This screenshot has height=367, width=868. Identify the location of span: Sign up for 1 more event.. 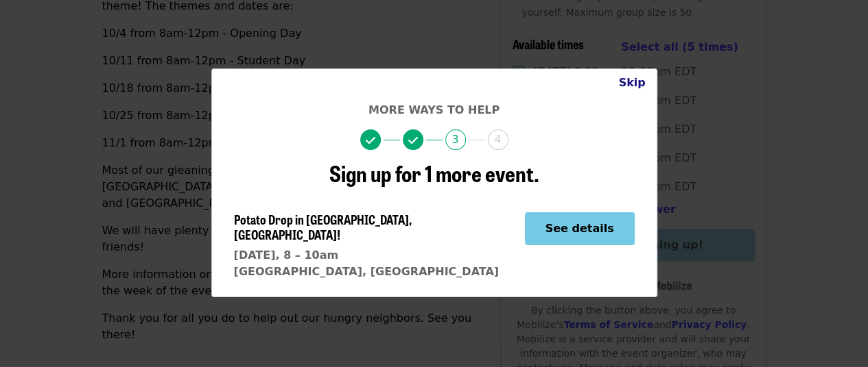
(434, 173).